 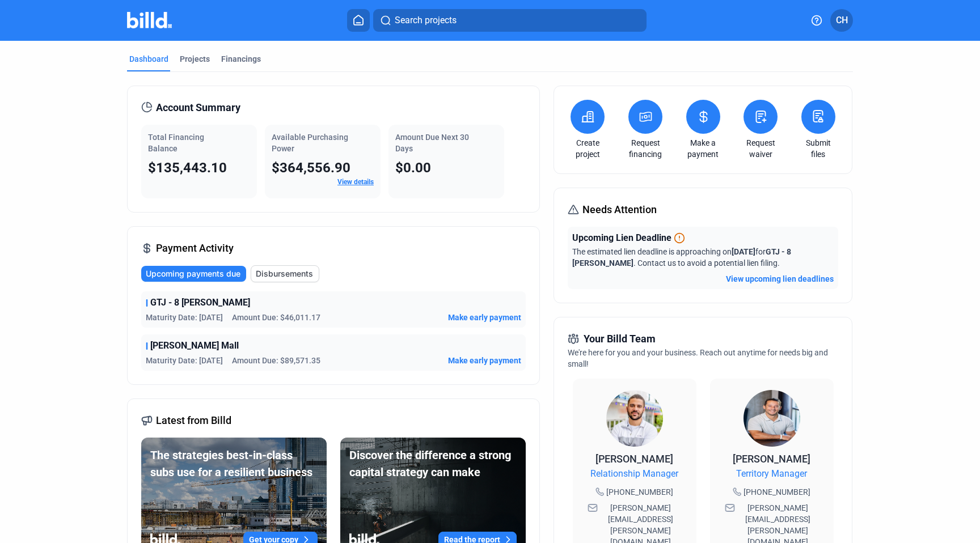 I want to click on span: The estimated lien deadline is approaching on for . Contact us to avoid a potential lien filing., so click(x=682, y=257).